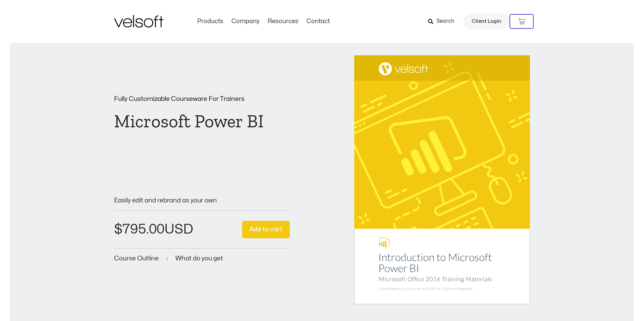  Describe the element at coordinates (202, 122) in the screenshot. I see `h1: Microsoft Power BI` at that location.